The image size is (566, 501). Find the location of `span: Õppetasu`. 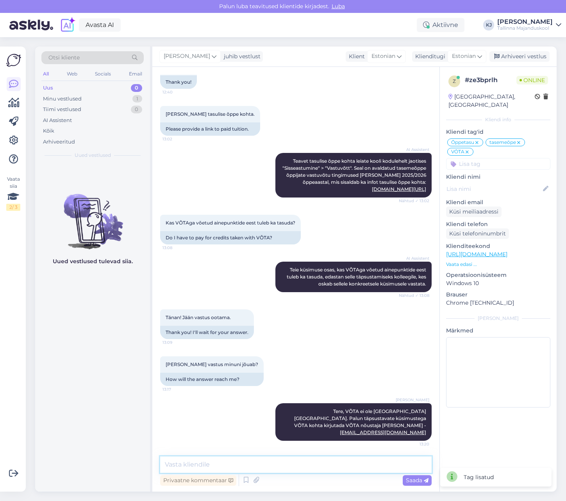

span: Õppetasu is located at coordinates (463, 142).